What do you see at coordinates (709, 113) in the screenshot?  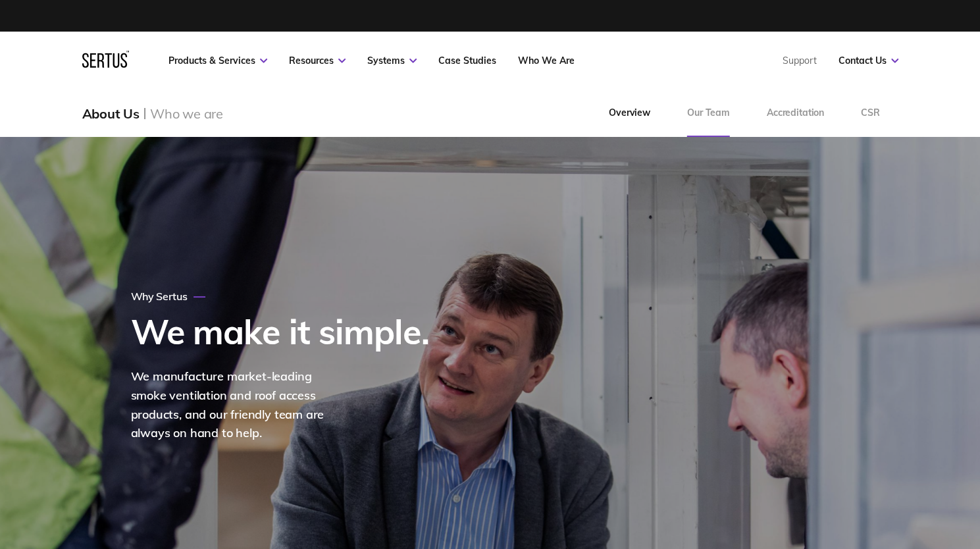 I see `a: Our Team` at bounding box center [709, 113].